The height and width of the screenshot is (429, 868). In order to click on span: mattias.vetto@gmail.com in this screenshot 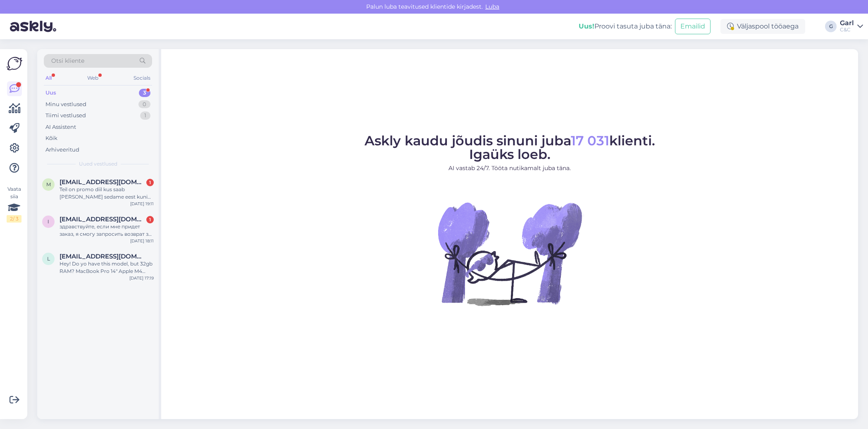, I will do `click(103, 182)`.